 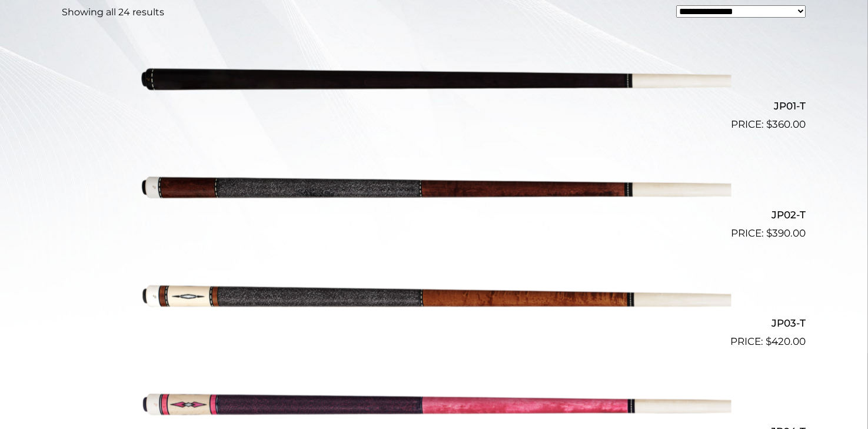 I want to click on bdi: 390.00, so click(x=786, y=233).